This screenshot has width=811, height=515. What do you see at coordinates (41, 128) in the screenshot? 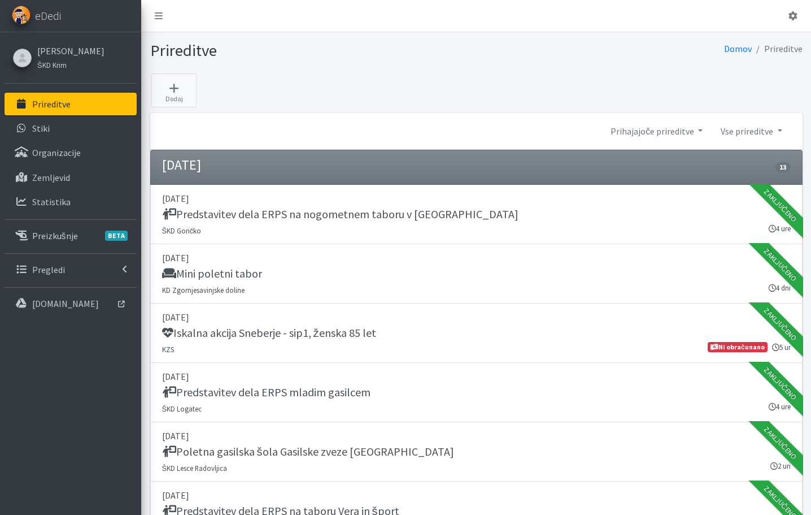
I see `p: Stiki` at bounding box center [41, 128].